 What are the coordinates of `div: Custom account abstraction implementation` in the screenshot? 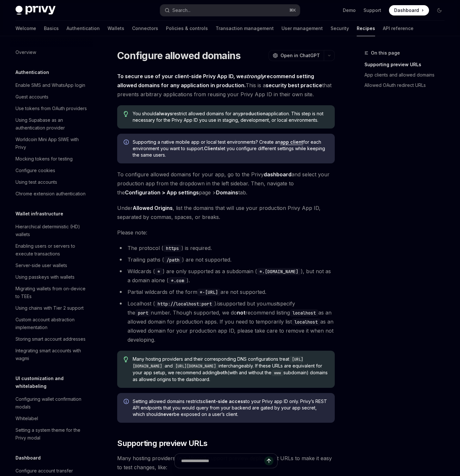 It's located at (52, 324).